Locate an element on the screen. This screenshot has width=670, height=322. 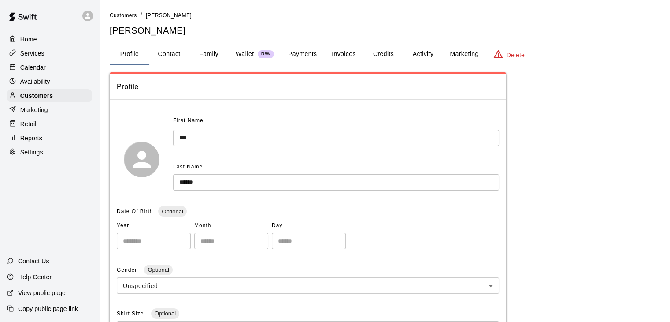
a: Calendar is located at coordinates (49, 67).